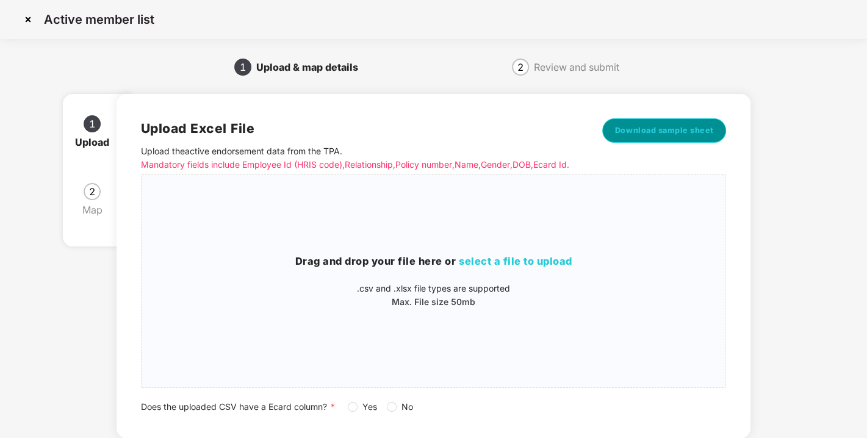 Image resolution: width=867 pixels, height=438 pixels. Describe the element at coordinates (664, 131) in the screenshot. I see `span: Download sample sheet` at that location.